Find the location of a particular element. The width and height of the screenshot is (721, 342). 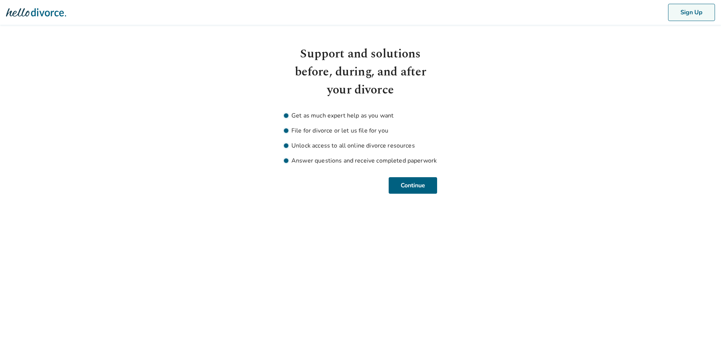

li: Unlock access to all online divorce resources is located at coordinates (360, 146).